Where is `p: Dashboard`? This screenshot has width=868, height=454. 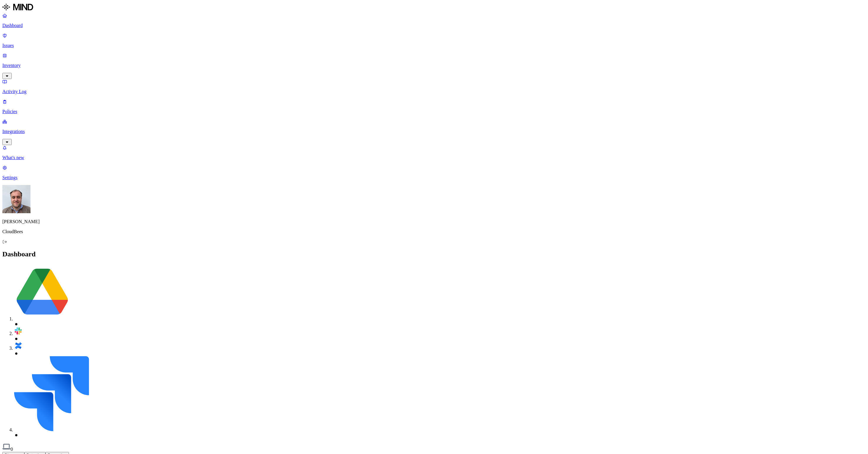 p: Dashboard is located at coordinates (434, 25).